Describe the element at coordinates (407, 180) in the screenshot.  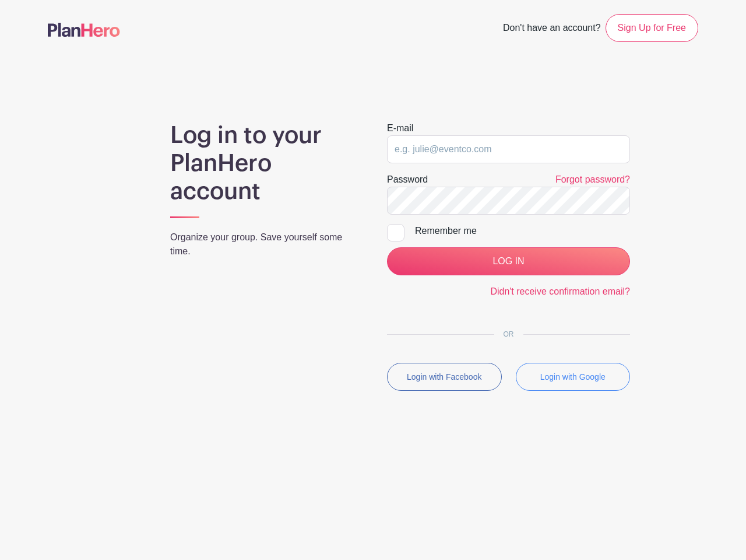
I see `label: Password` at that location.